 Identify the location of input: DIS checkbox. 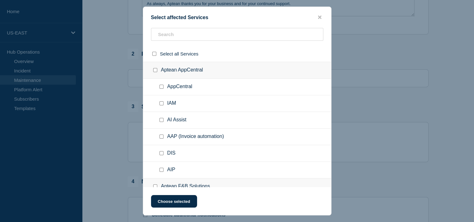
(161, 153).